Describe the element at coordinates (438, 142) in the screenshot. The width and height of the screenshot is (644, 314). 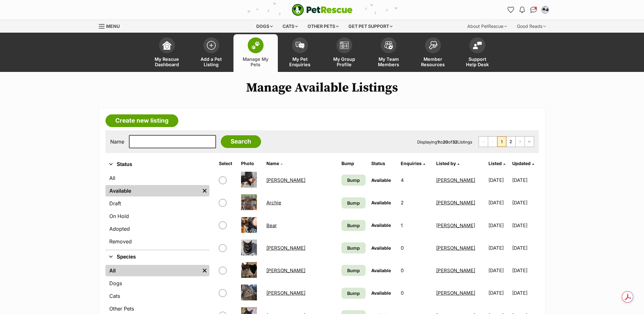
I see `strong: 1` at that location.